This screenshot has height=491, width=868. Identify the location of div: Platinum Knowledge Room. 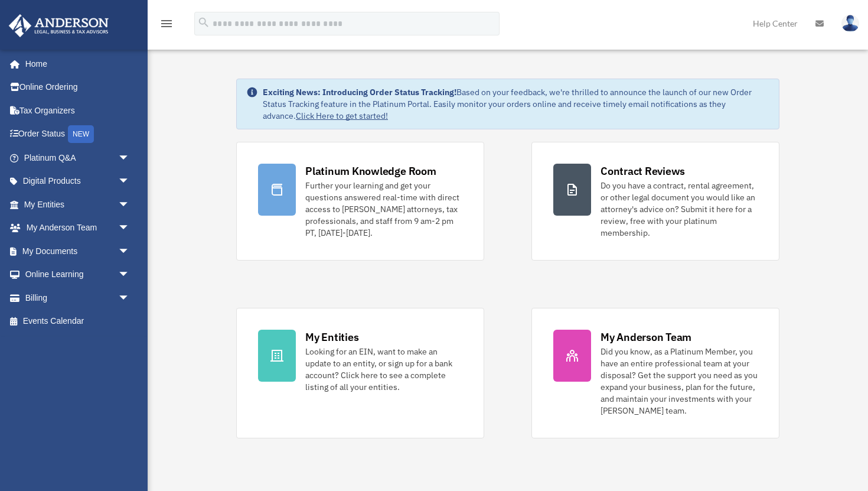
(371, 171).